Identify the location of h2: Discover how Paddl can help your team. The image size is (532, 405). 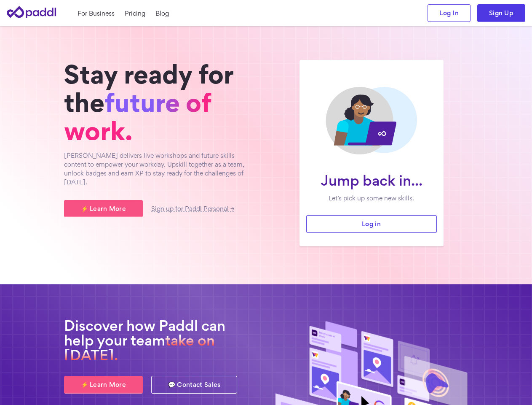
(161, 340).